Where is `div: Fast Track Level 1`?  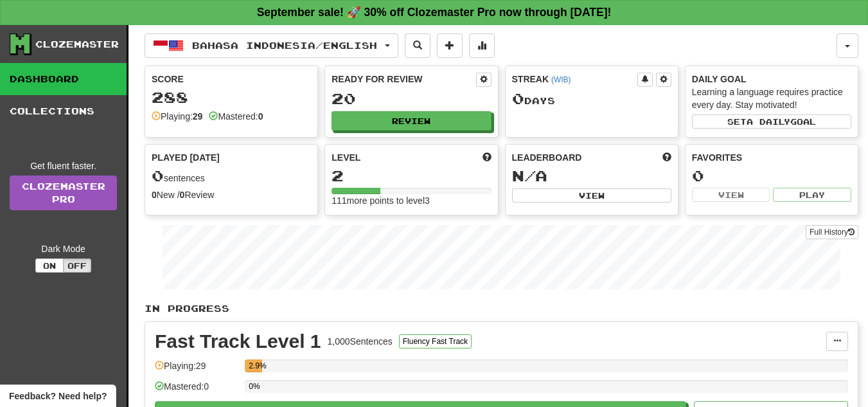 div: Fast Track Level 1 is located at coordinates (238, 341).